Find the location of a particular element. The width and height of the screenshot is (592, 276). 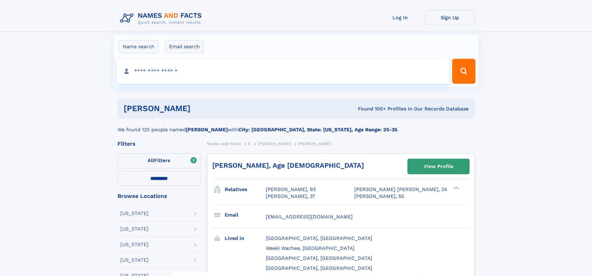

label: Filters is located at coordinates (159, 161).